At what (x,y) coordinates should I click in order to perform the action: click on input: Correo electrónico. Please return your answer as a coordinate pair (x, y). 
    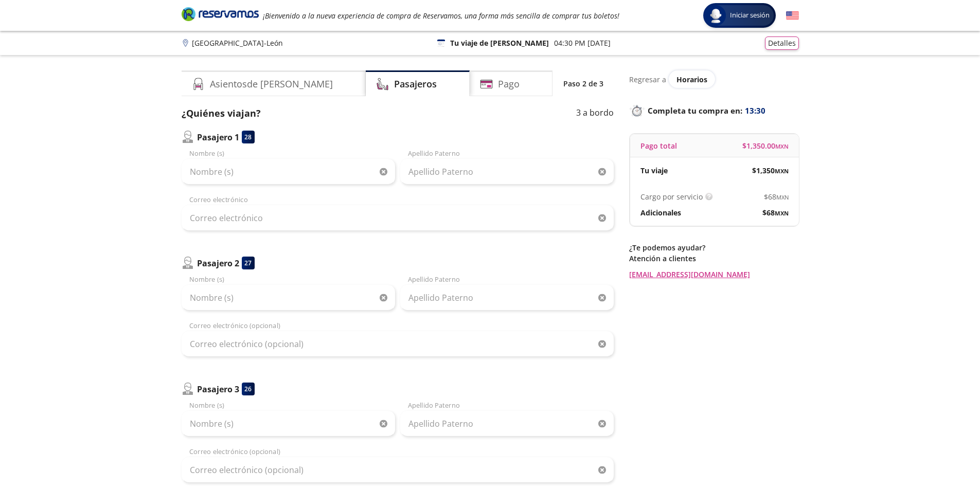
    Looking at the image, I should click on (397, 218).